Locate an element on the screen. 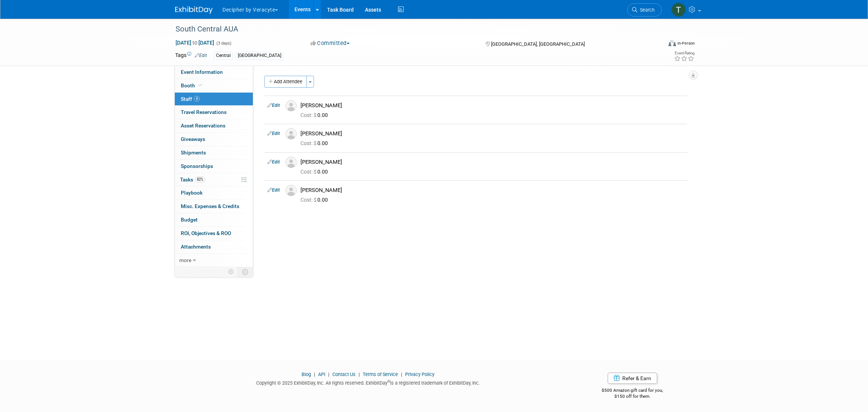  button: Add Attendee is located at coordinates (286, 82).